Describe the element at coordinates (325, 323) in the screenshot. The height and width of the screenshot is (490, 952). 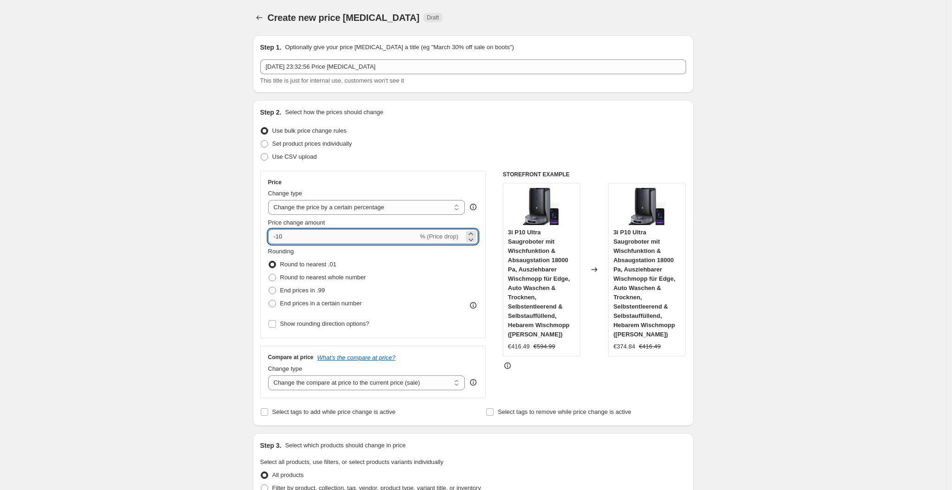
I see `span: Show rounding direction options?` at that location.